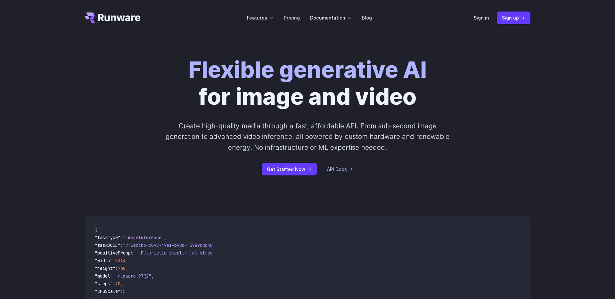 This screenshot has width=615, height=299. Describe the element at coordinates (120, 261) in the screenshot. I see `span: 1344` at that location.